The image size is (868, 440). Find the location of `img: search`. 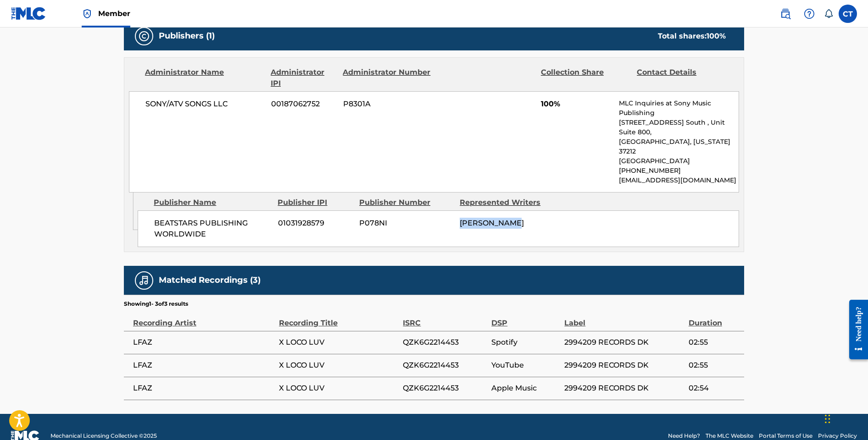

img: search is located at coordinates (786, 14).